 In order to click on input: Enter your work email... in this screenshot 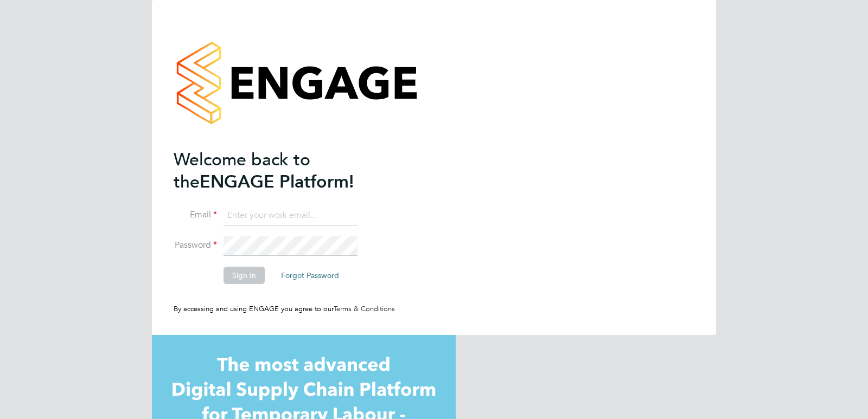, I will do `click(290, 216)`.